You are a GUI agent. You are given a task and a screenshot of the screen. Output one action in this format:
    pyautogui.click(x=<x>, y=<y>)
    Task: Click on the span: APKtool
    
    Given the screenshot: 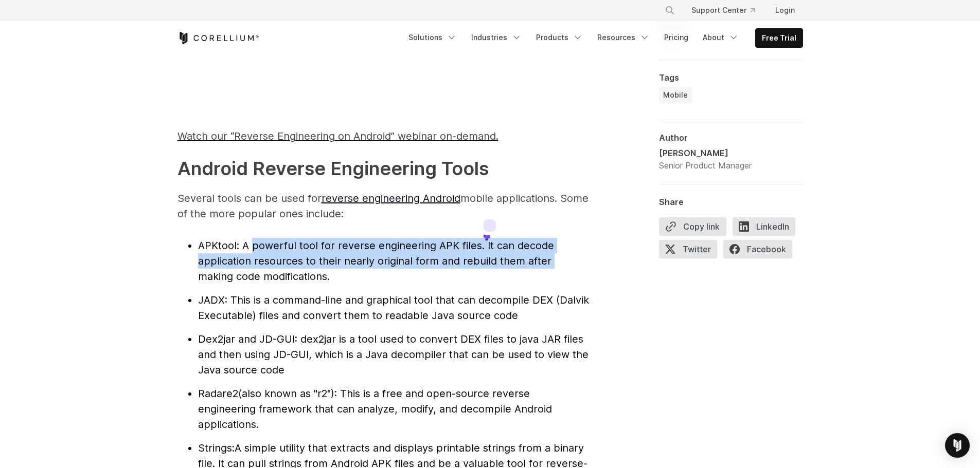 What is the action you would take?
    pyautogui.click(x=217, y=246)
    